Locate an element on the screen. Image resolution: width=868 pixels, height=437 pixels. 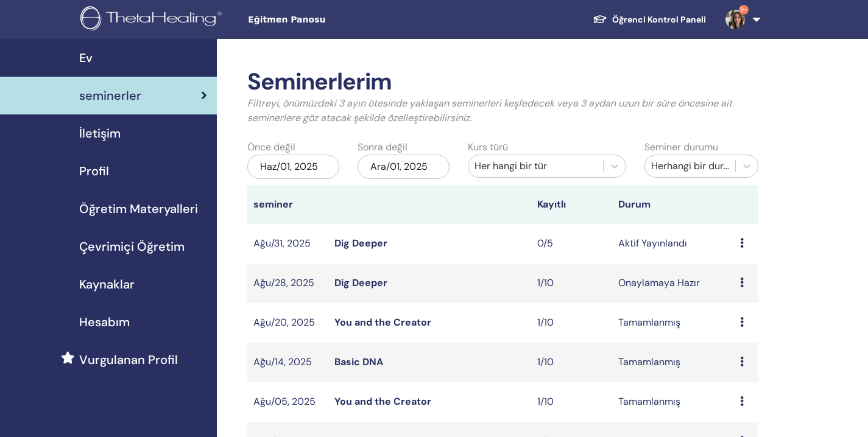
img: logo.png is located at coordinates (153, 20).